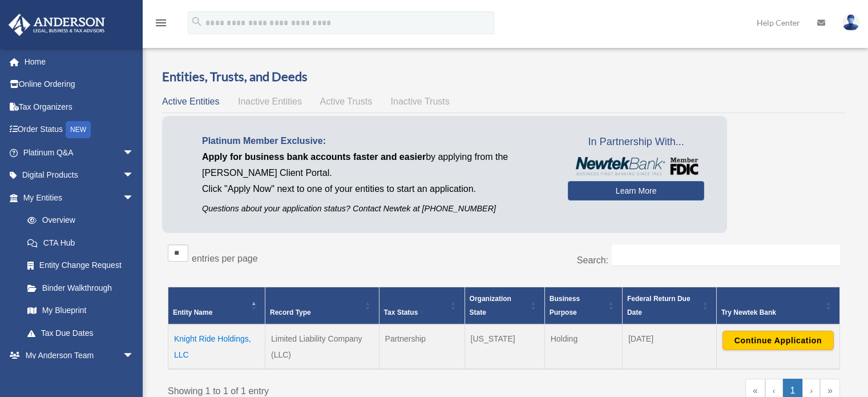  Describe the element at coordinates (80, 243) in the screenshot. I see `a: CTA Hub` at that location.